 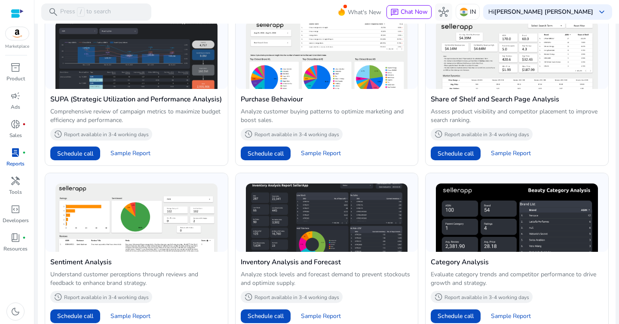 What do you see at coordinates (15, 79) in the screenshot?
I see `p: Product` at bounding box center [15, 79].